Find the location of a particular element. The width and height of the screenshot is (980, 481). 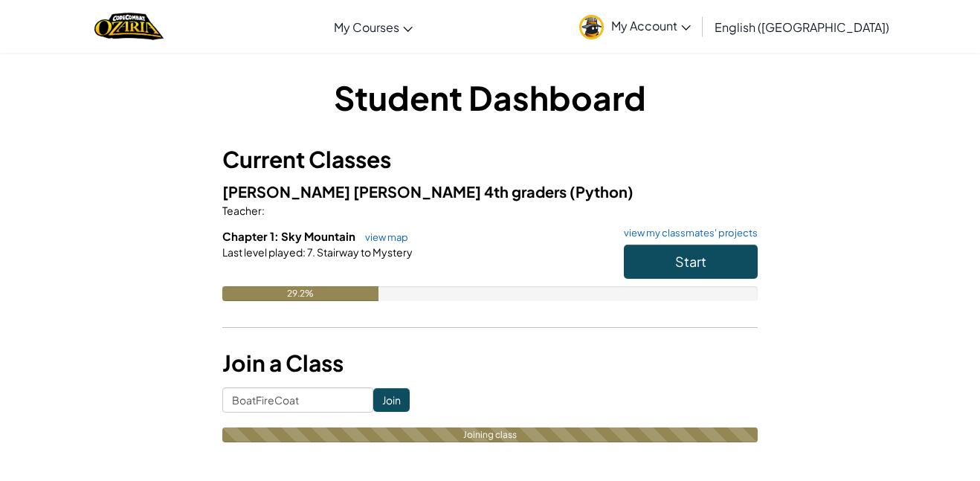

a: view map is located at coordinates (383, 237).